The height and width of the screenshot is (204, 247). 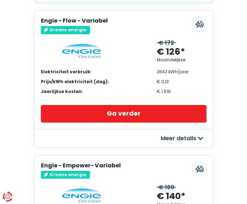 What do you see at coordinates (182, 92) in the screenshot?
I see `div: € 1.516` at bounding box center [182, 92].